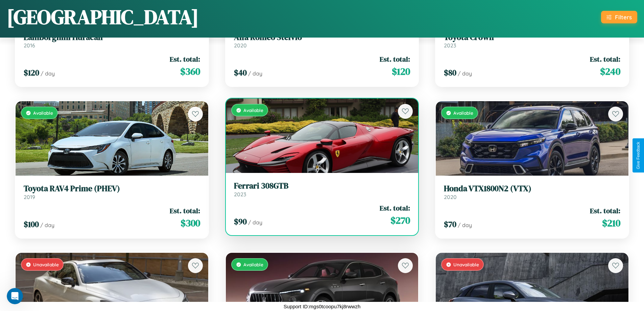 The width and height of the screenshot is (644, 311). What do you see at coordinates (322, 306) in the screenshot?
I see `p: Support ID: mgs0tcoopu7kj8rwwzh` at bounding box center [322, 306].